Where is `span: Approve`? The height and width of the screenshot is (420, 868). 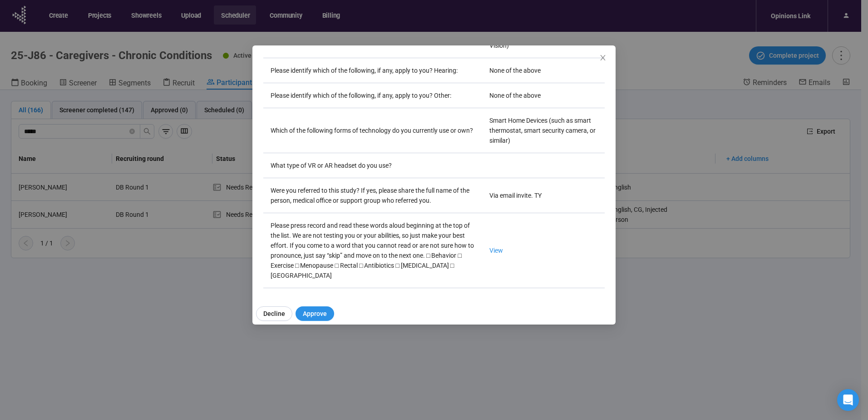
span: Approve is located at coordinates (315, 314).